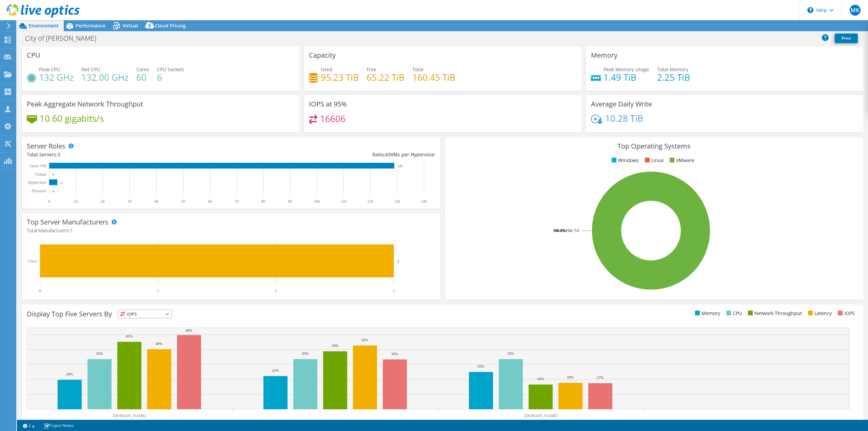 Image resolution: width=868 pixels, height=431 pixels. Describe the element at coordinates (156, 201) in the screenshot. I see `text: 40` at that location.